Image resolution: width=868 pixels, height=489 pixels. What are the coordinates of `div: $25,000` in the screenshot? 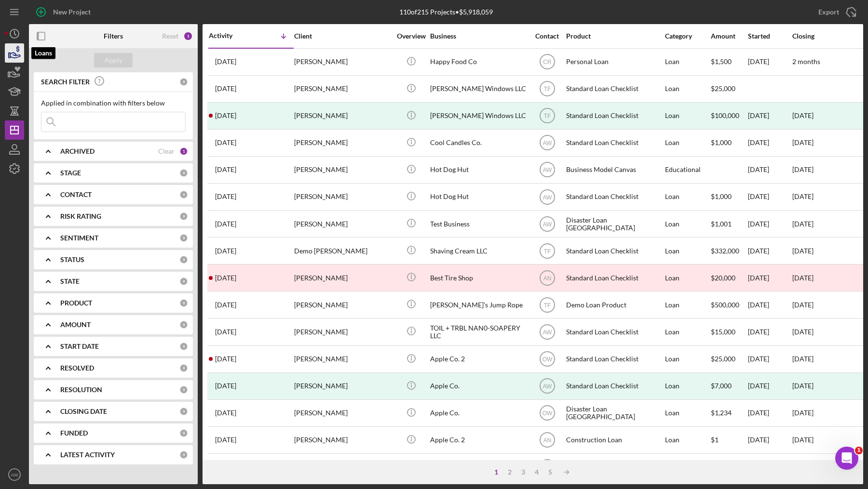 It's located at (729, 359).